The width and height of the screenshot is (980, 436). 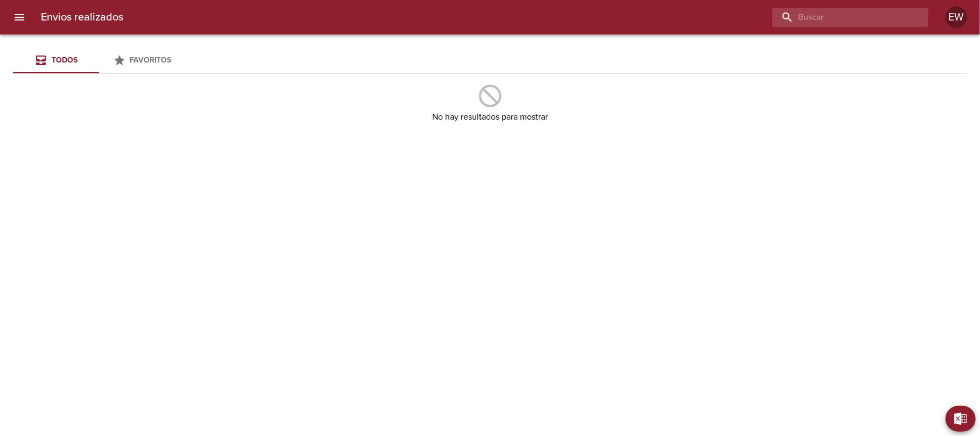 I want to click on div: EW, so click(x=956, y=18).